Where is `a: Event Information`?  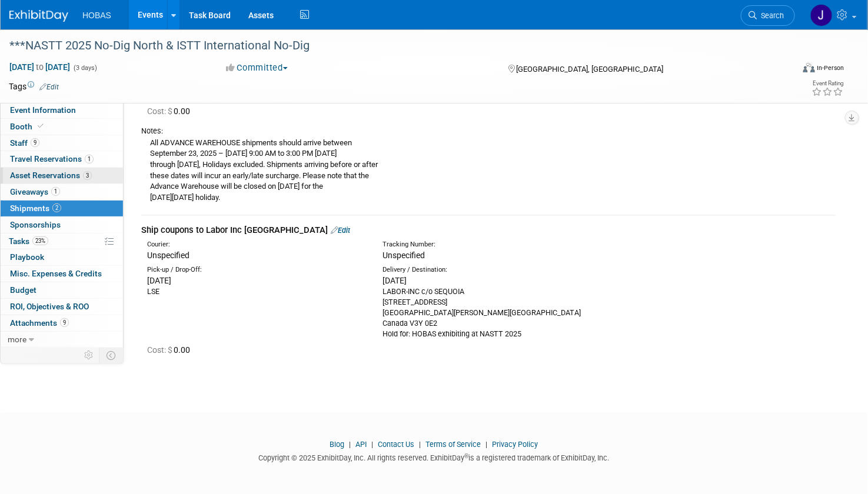 a: Event Information is located at coordinates (61, 110).